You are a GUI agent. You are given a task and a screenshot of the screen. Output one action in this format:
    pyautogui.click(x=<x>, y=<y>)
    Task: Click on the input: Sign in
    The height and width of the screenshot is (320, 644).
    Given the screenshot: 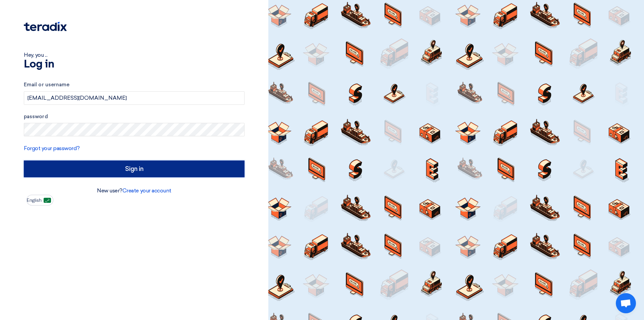 What is the action you would take?
    pyautogui.click(x=134, y=169)
    